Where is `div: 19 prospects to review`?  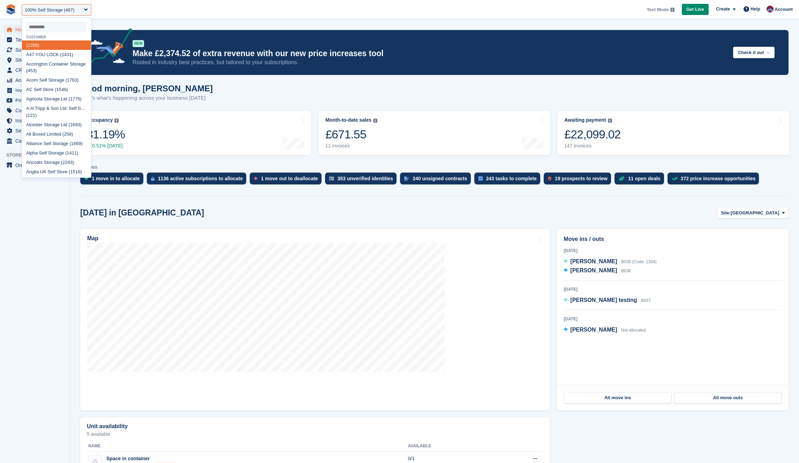
div: 19 prospects to review is located at coordinates (581, 179).